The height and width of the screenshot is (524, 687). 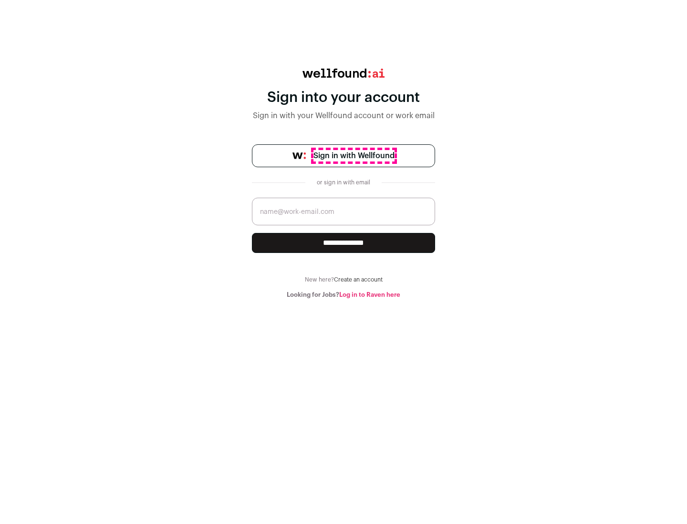 What do you see at coordinates (343, 156) in the screenshot?
I see `a: Sign in with Wellfound` at bounding box center [343, 156].